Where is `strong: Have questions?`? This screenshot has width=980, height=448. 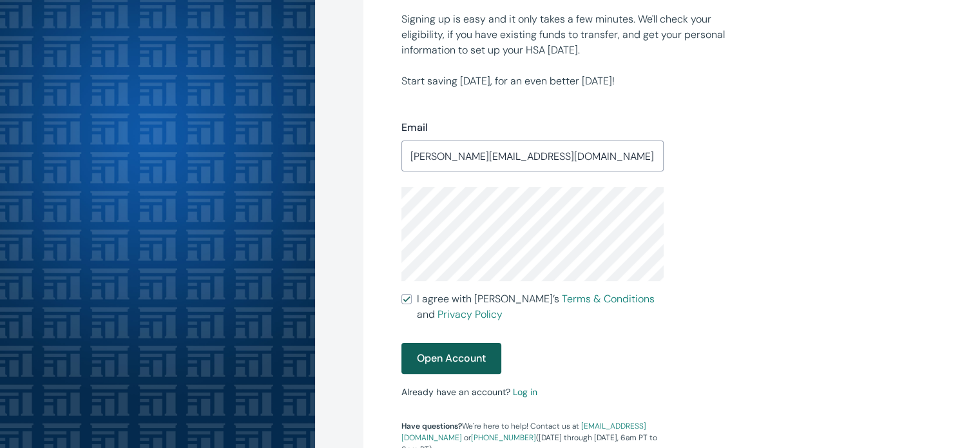
strong: Have questions? is located at coordinates (431, 426).